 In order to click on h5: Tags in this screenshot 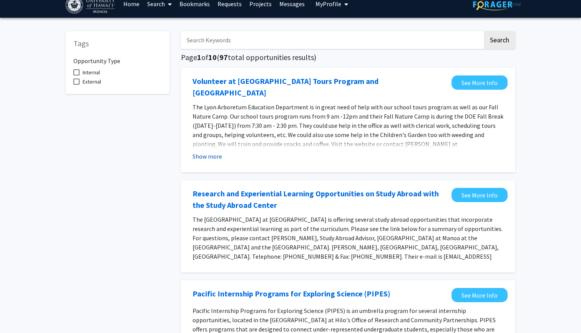, I will do `click(118, 43)`.